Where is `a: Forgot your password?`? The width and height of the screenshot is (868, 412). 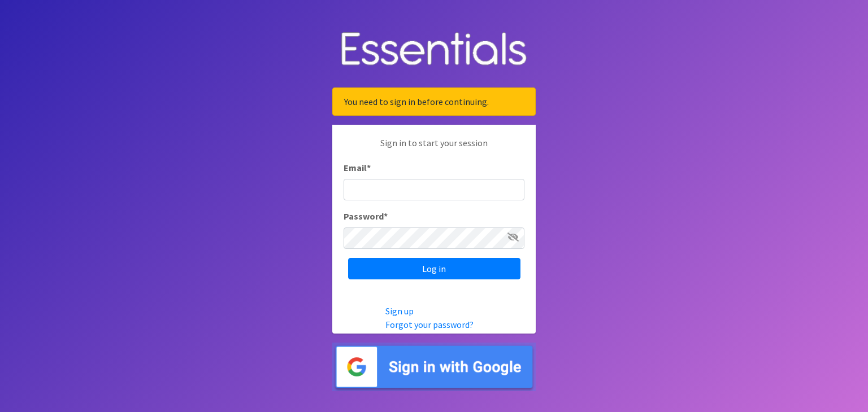 a: Forgot your password? is located at coordinates (429, 325).